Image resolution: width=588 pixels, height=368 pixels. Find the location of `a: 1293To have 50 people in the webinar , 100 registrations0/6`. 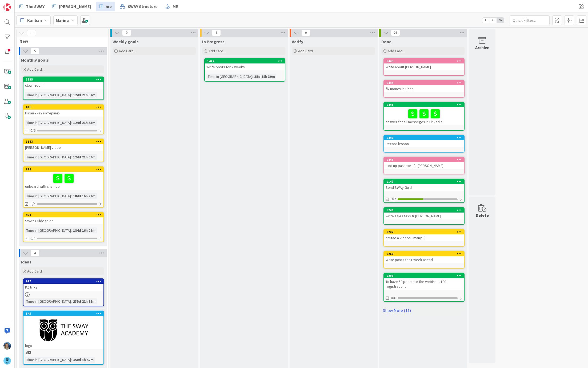

a: 1293To have 50 people in the webinar , 100 registrations0/6 is located at coordinates (425, 287).